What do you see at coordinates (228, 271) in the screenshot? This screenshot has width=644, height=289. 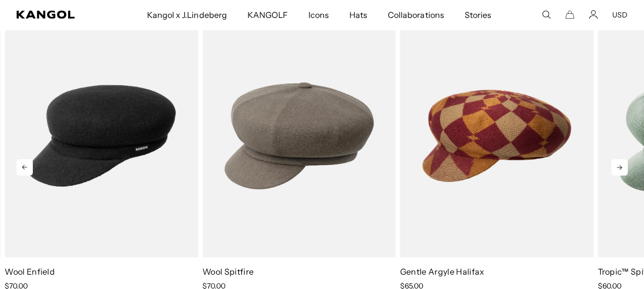 I see `a: Wool Spitfire` at bounding box center [228, 271].